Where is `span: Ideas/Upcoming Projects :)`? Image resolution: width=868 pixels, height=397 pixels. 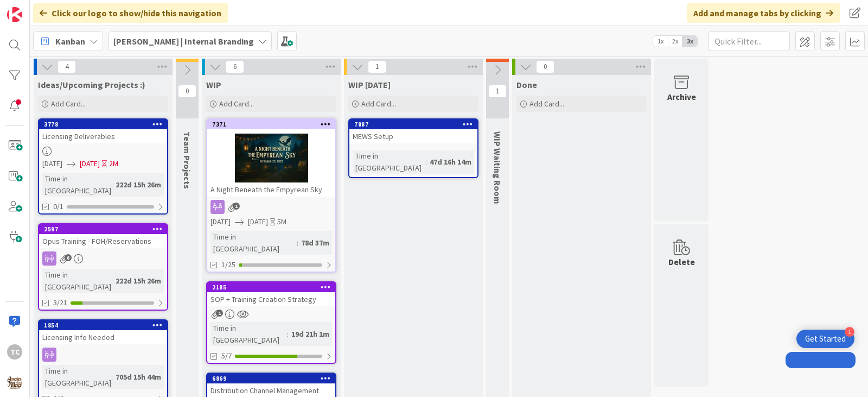
span: Ideas/Upcoming Projects :) is located at coordinates (92, 85).